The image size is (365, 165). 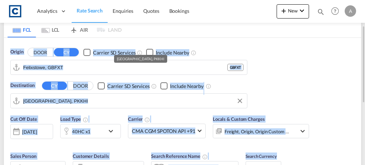 I want to click on span: Customer Details, so click(x=90, y=156).